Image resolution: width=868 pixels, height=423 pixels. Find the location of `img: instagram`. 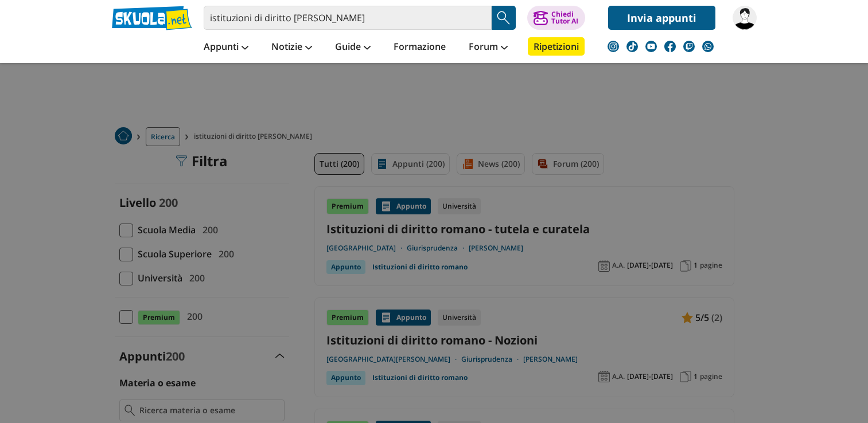

img: instagram is located at coordinates (613, 46).